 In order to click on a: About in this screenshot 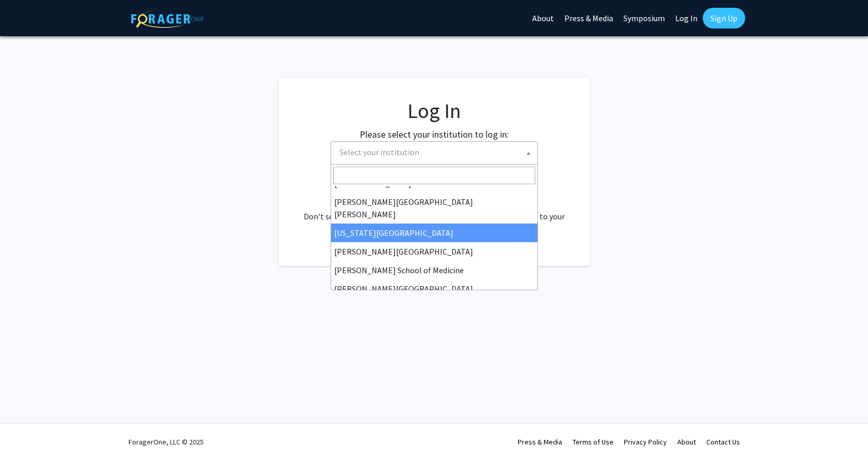, I will do `click(686, 442)`.